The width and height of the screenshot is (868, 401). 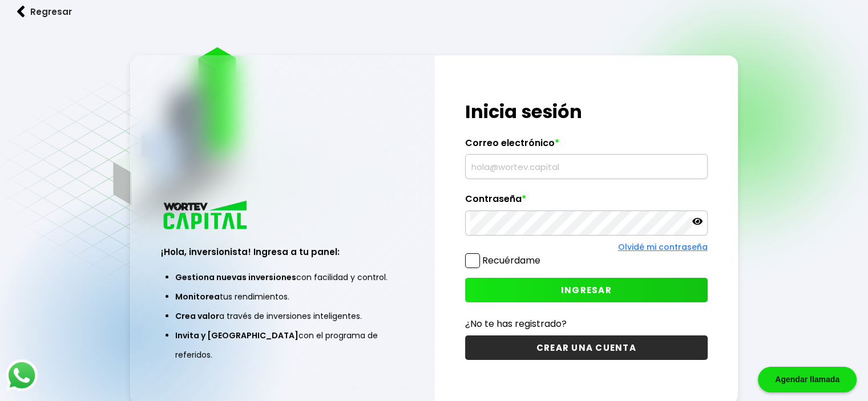 What do you see at coordinates (586, 290) in the screenshot?
I see `span: INGRESAR` at bounding box center [586, 290].